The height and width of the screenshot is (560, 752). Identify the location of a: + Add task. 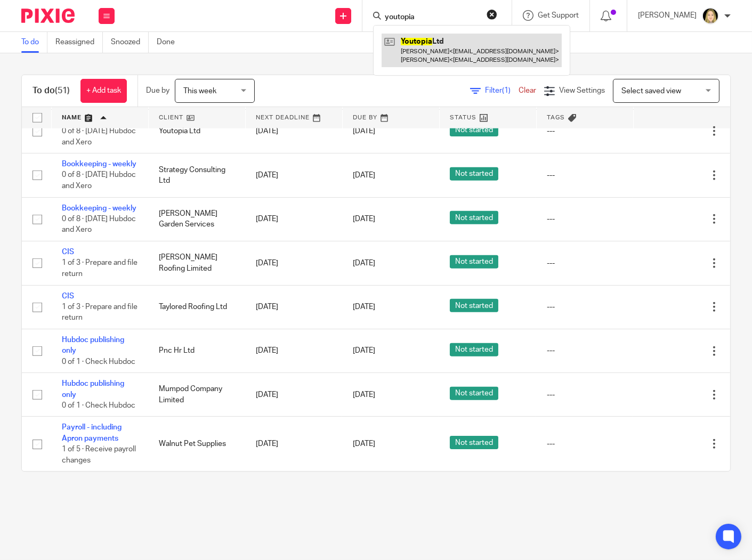
(104, 91).